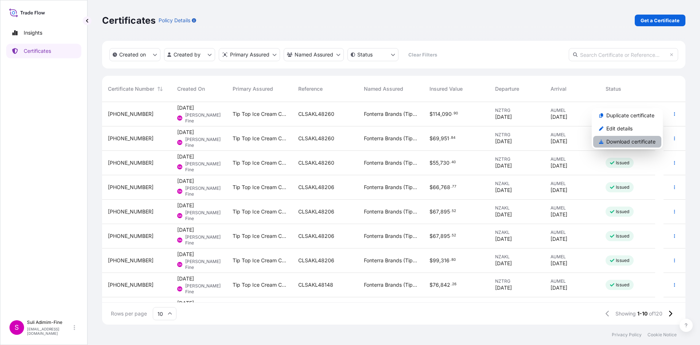  Describe the element at coordinates (620, 129) in the screenshot. I see `p: Edit details` at that location.